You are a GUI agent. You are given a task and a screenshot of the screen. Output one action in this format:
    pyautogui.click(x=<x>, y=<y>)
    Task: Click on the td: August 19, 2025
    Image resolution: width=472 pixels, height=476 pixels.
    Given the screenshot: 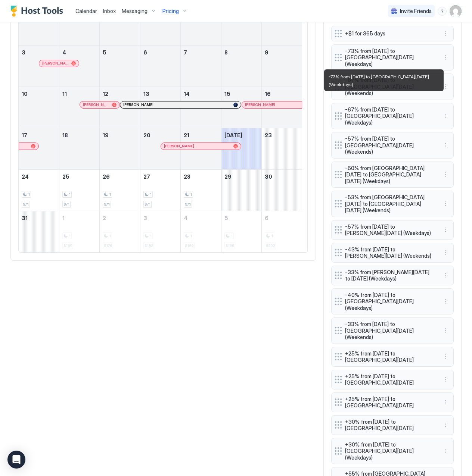 What is the action you would take?
    pyautogui.click(x=120, y=149)
    